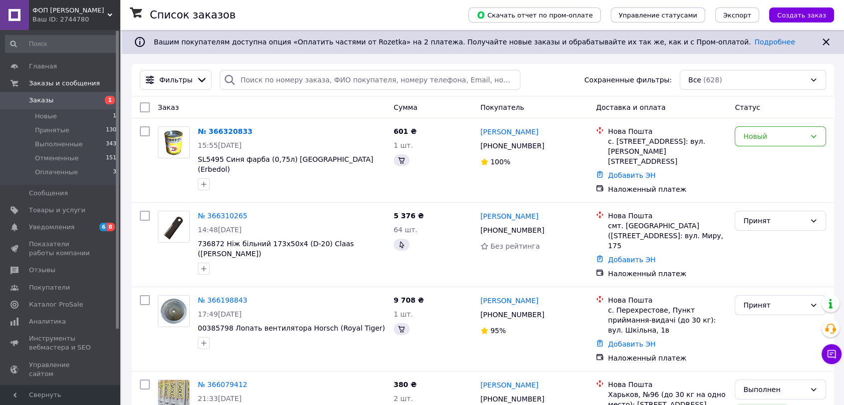 The height and width of the screenshot is (405, 844). Describe the element at coordinates (291, 328) in the screenshot. I see `span: 00385798 Лопать вентилятора Horsch (Royal Tiger)` at that location.